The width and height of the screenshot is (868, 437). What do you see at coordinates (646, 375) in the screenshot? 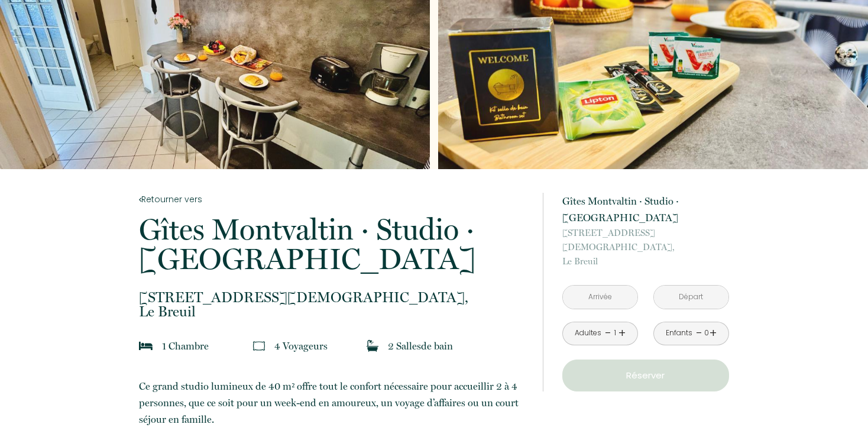
I see `p: Réserver` at bounding box center [646, 375].